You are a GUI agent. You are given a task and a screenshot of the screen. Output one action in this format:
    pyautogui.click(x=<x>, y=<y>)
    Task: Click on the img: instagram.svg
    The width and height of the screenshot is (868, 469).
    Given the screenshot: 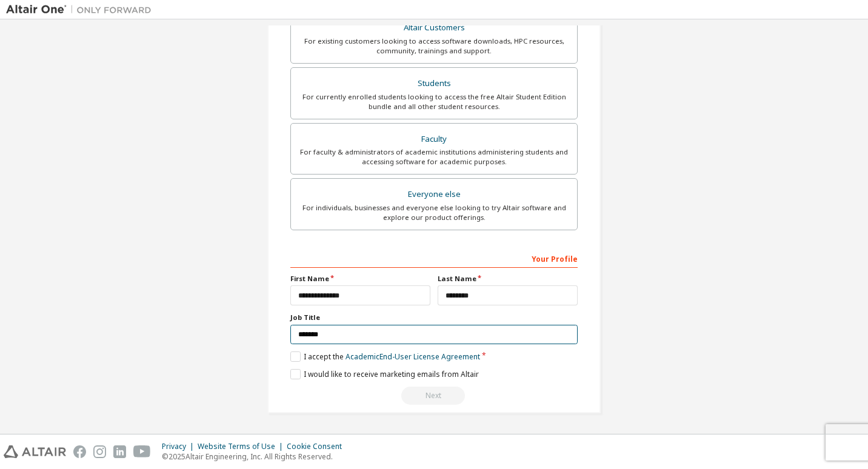 What is the action you would take?
    pyautogui.click(x=99, y=451)
    